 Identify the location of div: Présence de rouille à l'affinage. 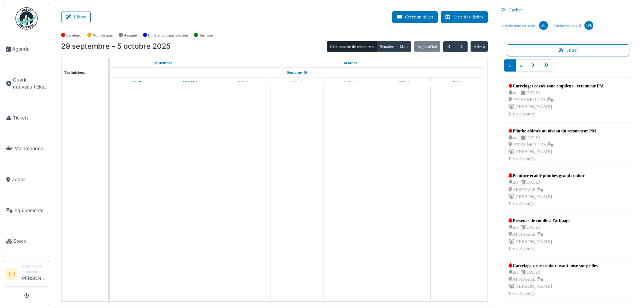
(539, 220).